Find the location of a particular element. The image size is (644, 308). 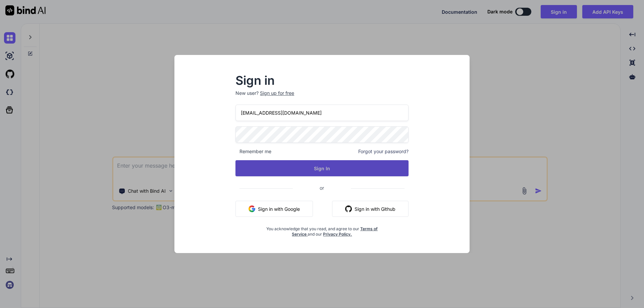

span: Forgot your password? is located at coordinates (383, 152).